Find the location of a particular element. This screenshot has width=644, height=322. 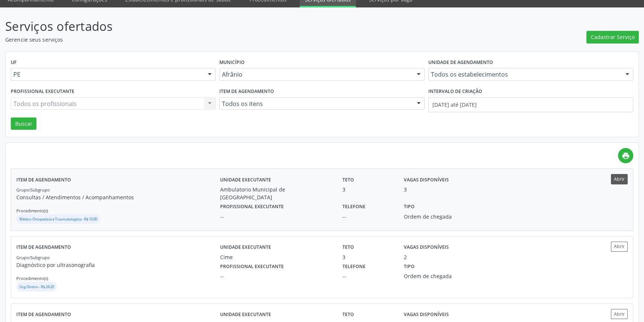

p: Consultas / Atendimentos / Acompanhamentos is located at coordinates (118, 197).